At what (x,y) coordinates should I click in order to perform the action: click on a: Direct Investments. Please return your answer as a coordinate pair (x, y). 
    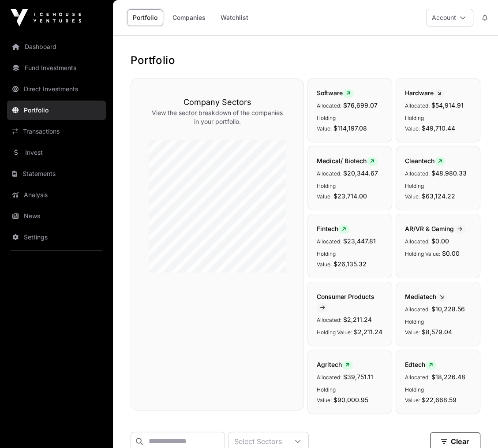
    Looking at the image, I should click on (56, 89).